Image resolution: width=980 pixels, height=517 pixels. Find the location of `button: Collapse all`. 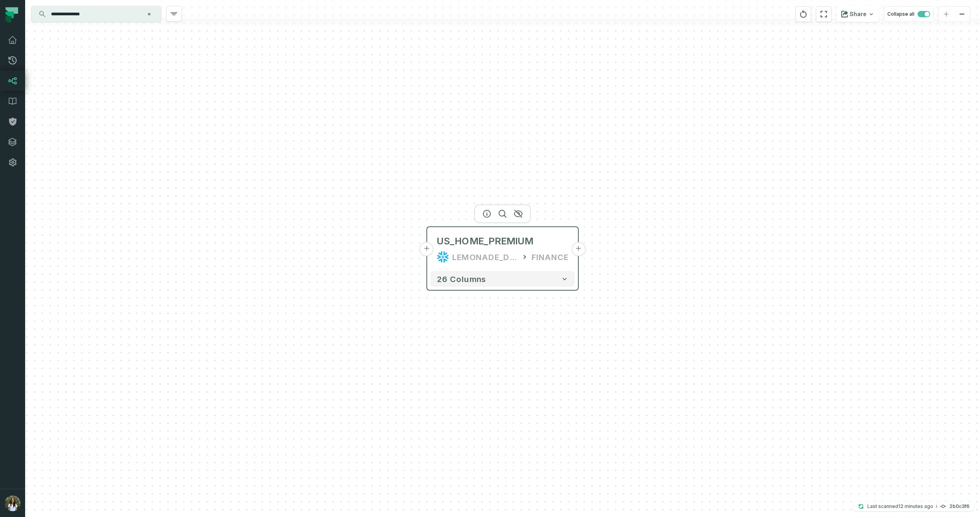

button: Collapse all is located at coordinates (909, 14).